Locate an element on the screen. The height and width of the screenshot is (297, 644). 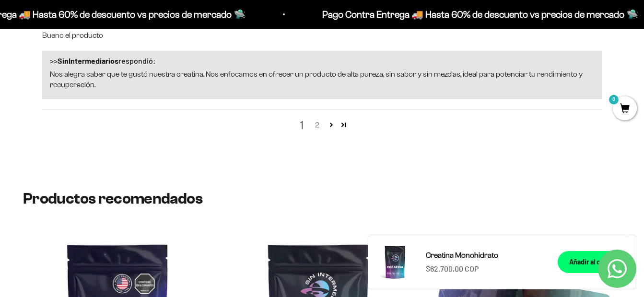
sale-price: $62.700,00 COP is located at coordinates (452, 269).